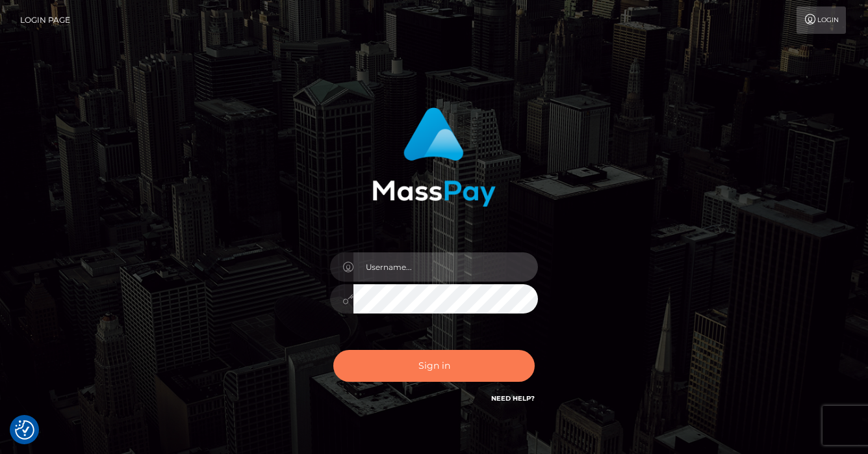  Describe the element at coordinates (434, 365) in the screenshot. I see `button: Sign in` at that location.